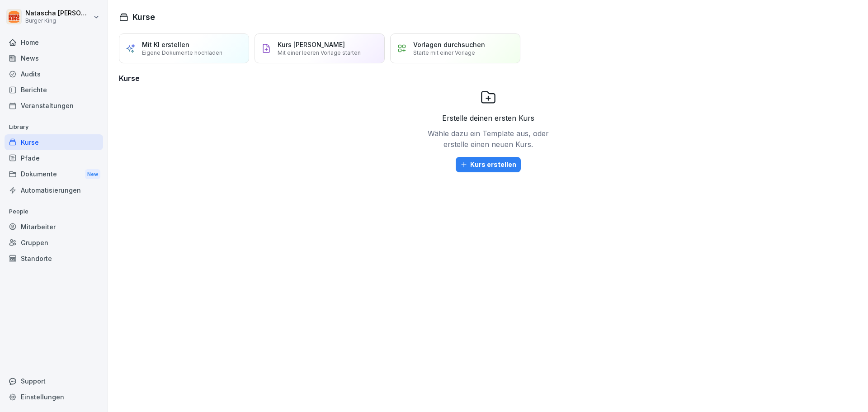  Describe the element at coordinates (54, 105) in the screenshot. I see `a: Veranstaltungen` at that location.